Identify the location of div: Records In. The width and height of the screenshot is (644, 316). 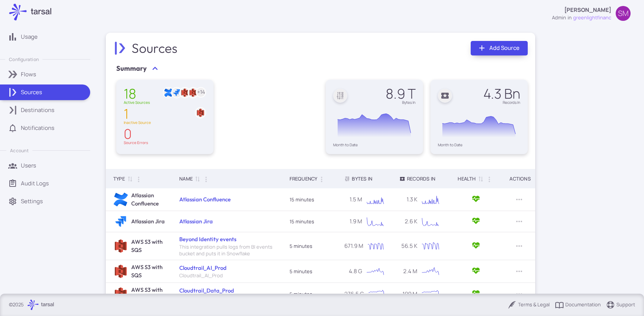
(417, 179).